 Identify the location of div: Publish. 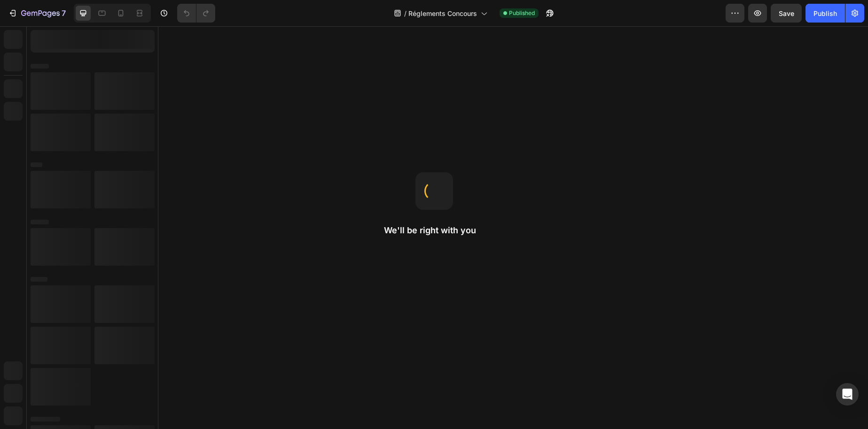
(825, 13).